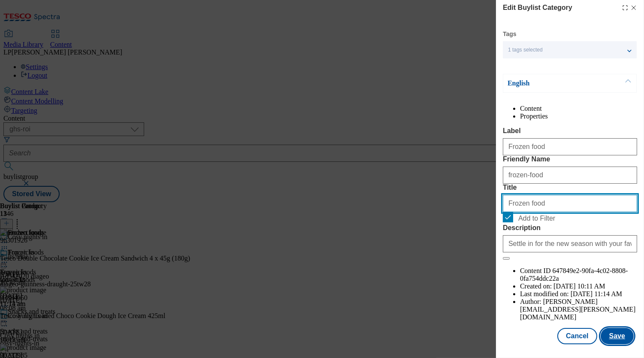 The height and width of the screenshot is (358, 644). Describe the element at coordinates (577, 336) in the screenshot. I see `button: Cancel` at that location.